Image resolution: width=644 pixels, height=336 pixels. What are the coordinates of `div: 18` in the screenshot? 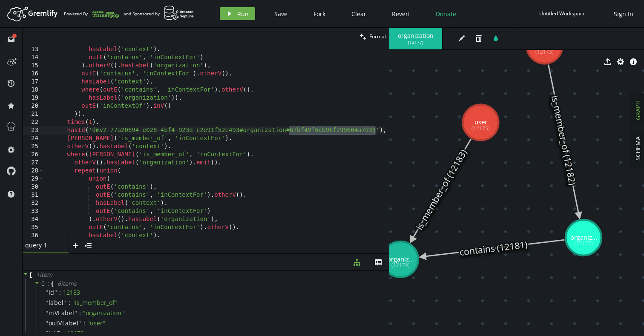 It's located at (33, 90).